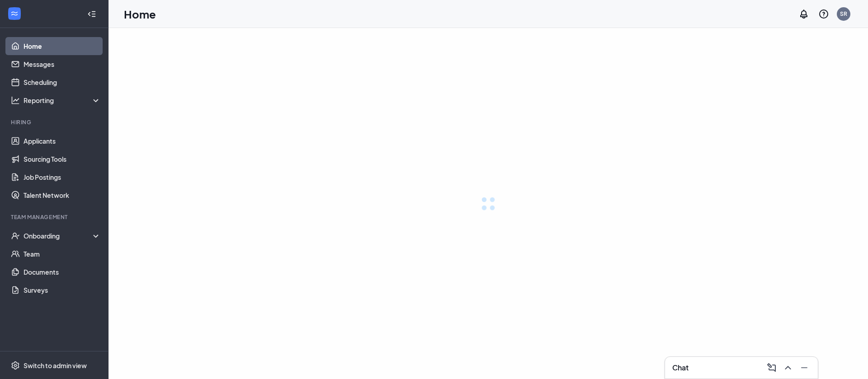  What do you see at coordinates (55, 122) in the screenshot?
I see `div: Hiring` at bounding box center [55, 122].